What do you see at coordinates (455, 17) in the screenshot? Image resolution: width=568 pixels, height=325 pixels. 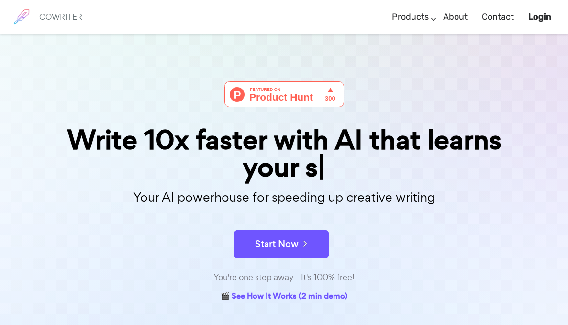 I see `a: About` at bounding box center [455, 17].